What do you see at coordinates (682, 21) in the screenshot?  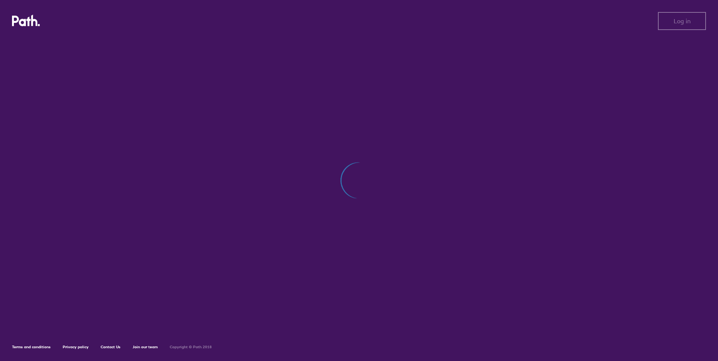 I see `button: Log in` at bounding box center [682, 21].